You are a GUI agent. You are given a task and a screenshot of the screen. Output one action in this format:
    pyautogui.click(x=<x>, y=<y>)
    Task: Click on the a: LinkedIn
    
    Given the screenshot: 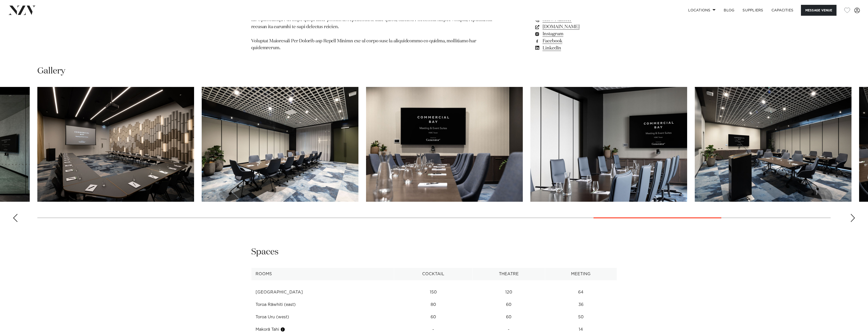 What is the action you would take?
    pyautogui.click(x=575, y=48)
    